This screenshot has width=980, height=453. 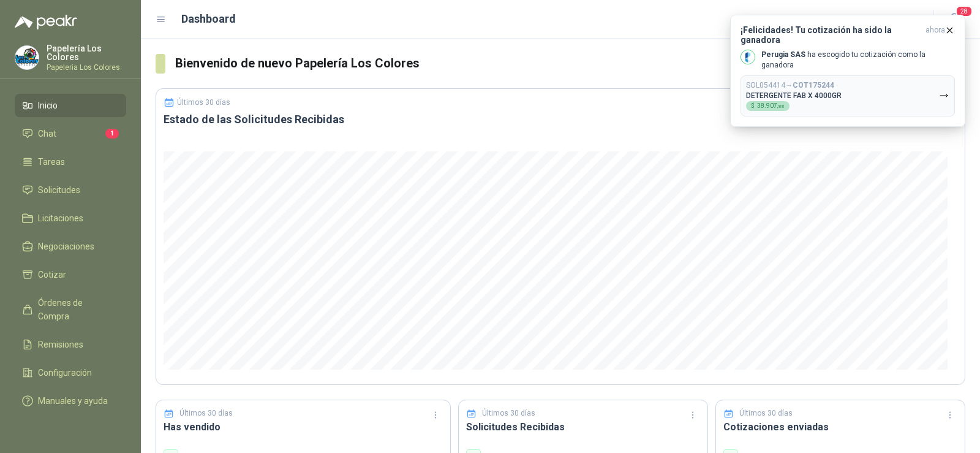 I want to click on h3: Solicitudes Recibidas, so click(x=583, y=426).